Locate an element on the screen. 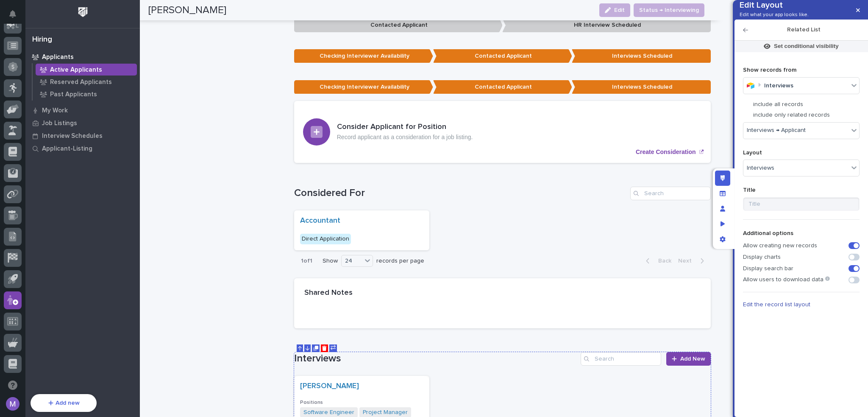 Image resolution: width=868 pixels, height=417 pixels. span: Help Docs is located at coordinates (31, 111).